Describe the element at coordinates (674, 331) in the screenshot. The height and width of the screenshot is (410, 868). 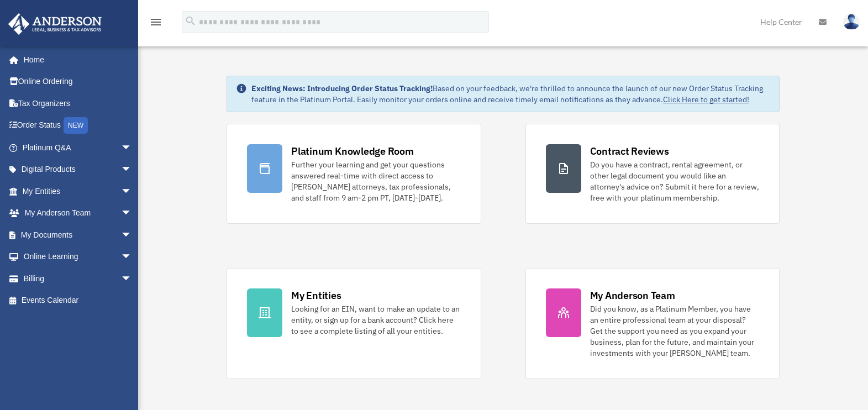
I see `div: Did you know, as a Platinum Member, you have an entire professional team at your disposal? Get th...` at that location.